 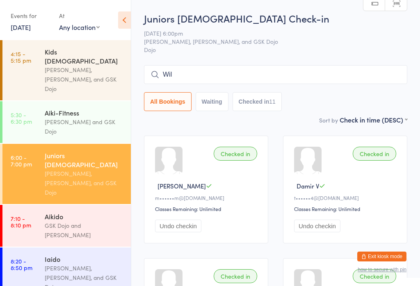 What do you see at coordinates (373, 120) in the screenshot?
I see `div: Check in time (DESC)` at bounding box center [373, 120].